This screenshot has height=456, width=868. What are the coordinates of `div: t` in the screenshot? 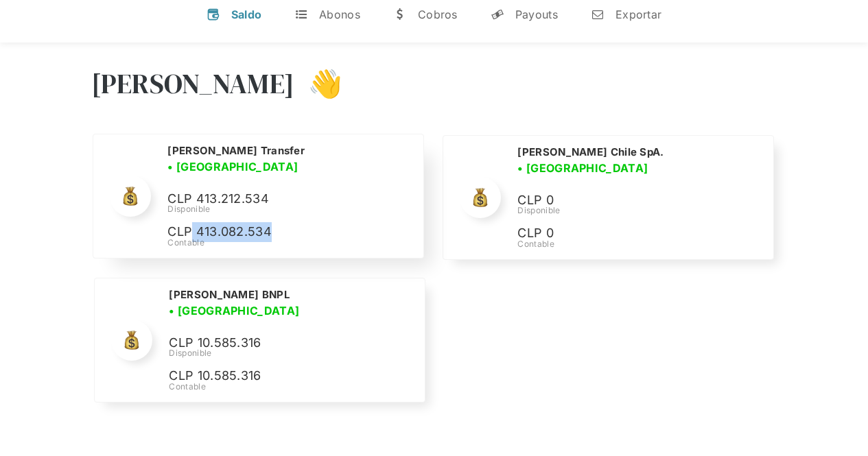 It's located at (301, 14).